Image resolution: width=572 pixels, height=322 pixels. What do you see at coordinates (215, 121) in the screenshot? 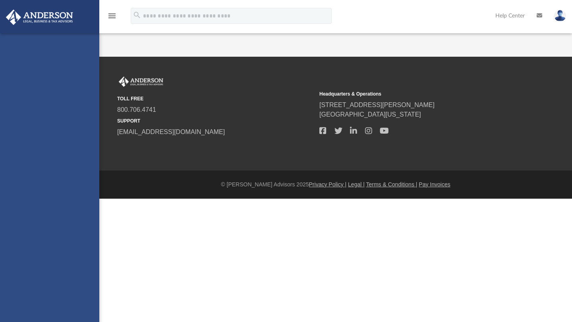
I see `small: SUPPORT` at bounding box center [215, 121].